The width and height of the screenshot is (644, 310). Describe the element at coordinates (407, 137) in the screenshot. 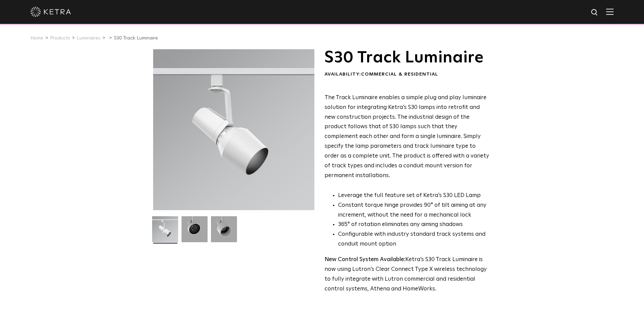

I see `span: The Track Luminaire enables a simple plug and play luminaire solution for integrating Ketra’s S30...` at that location.